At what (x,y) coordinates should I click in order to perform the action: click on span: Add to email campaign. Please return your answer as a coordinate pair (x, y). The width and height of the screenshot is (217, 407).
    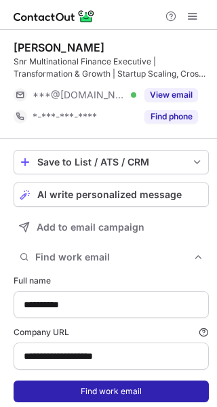
    Looking at the image, I should click on (90, 227).